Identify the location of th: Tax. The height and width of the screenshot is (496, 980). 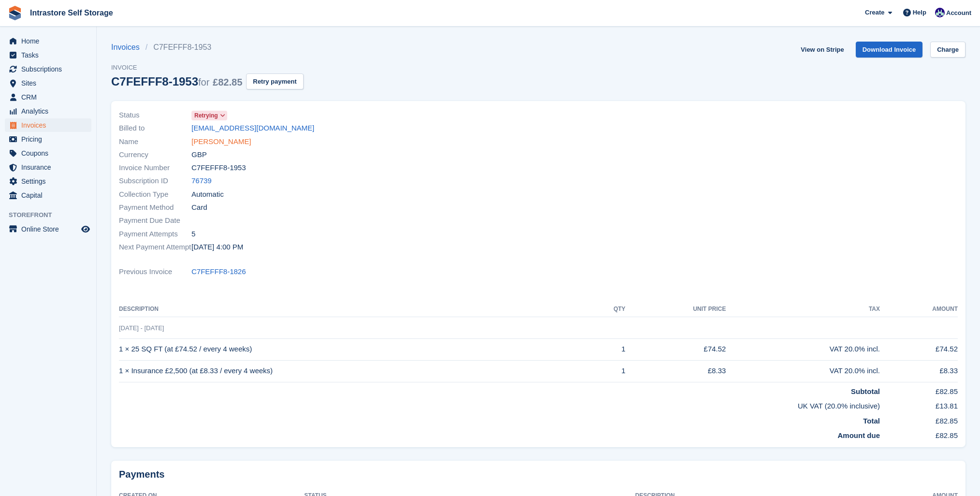
(802, 310).